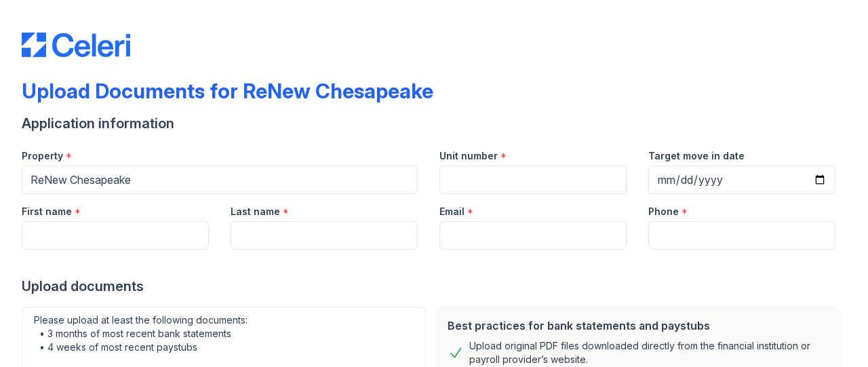 The width and height of the screenshot is (868, 367). Describe the element at coordinates (227, 91) in the screenshot. I see `div: Upload Documents for ReNew Chesapeake` at that location.